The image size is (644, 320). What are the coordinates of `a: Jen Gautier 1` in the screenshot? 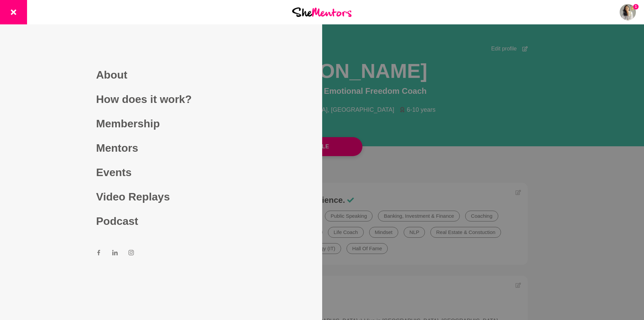 It's located at (628, 12).